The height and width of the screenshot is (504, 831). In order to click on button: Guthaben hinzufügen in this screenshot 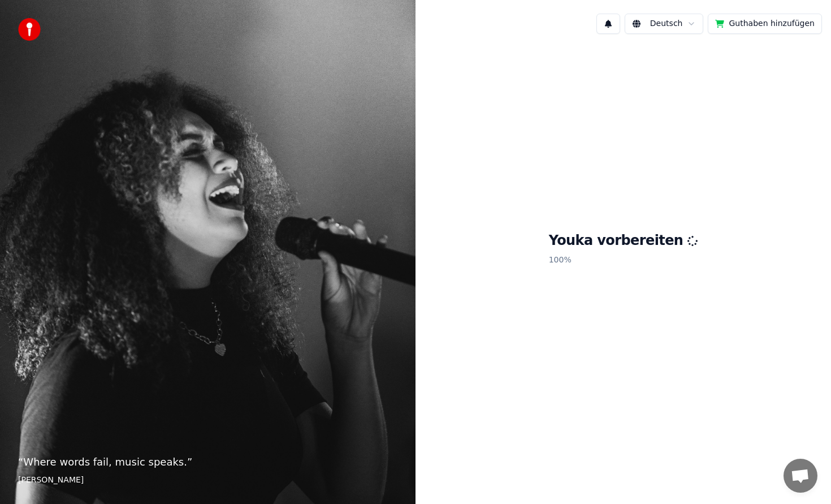, I will do `click(765, 24)`.